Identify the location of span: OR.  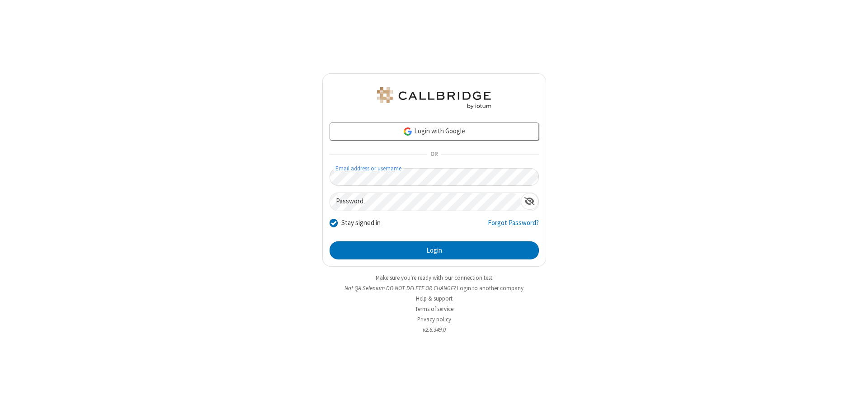
(434, 155).